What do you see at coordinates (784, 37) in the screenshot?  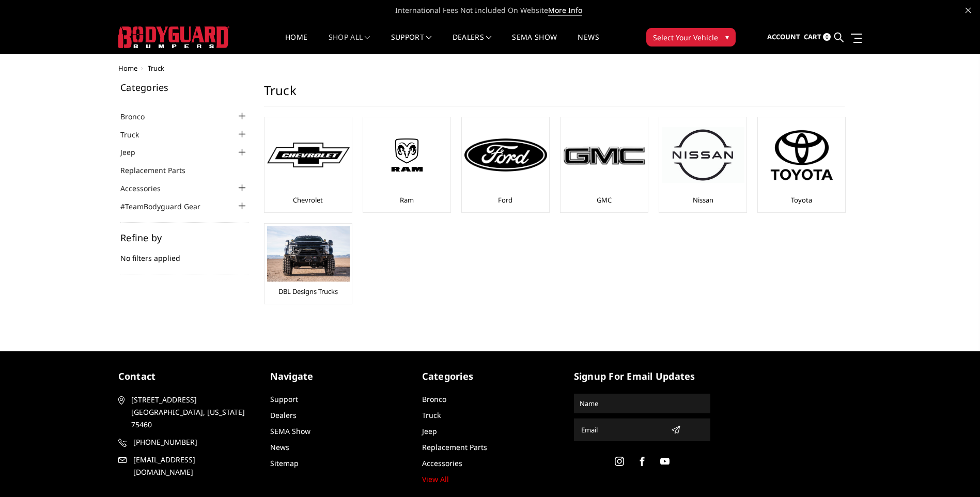 I see `a: Account` at bounding box center [784, 37].